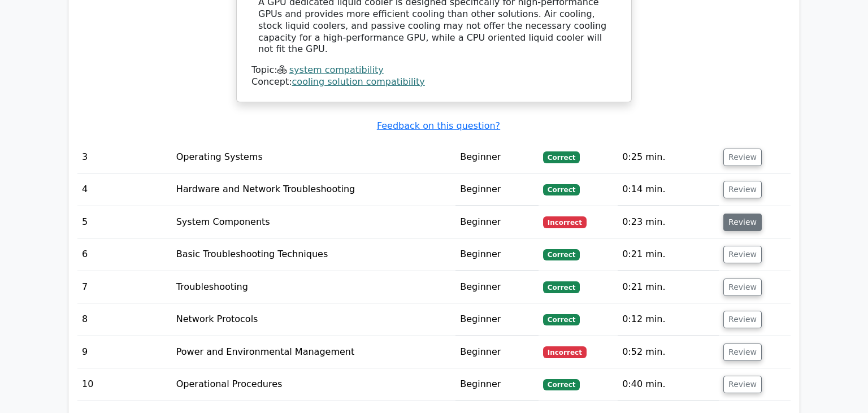  I want to click on td: 0:40 min., so click(668, 384).